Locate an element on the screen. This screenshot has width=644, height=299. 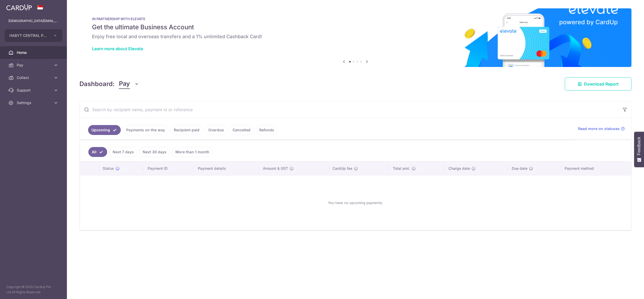
a: Overdue is located at coordinates (216, 130).